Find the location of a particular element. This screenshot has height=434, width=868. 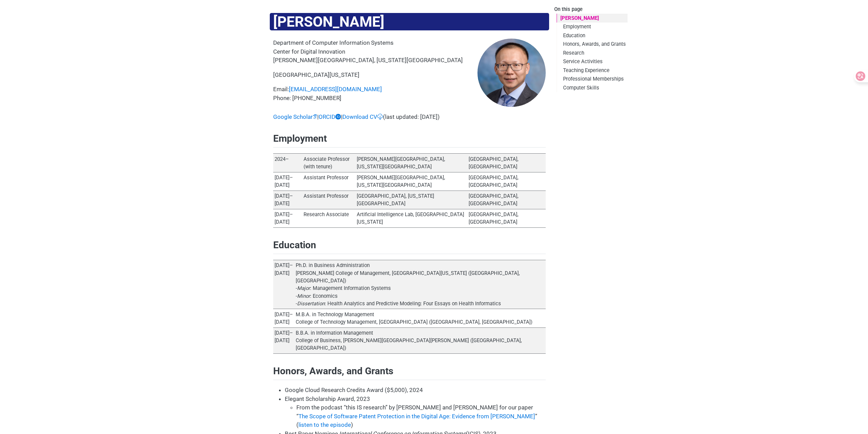

em: Major is located at coordinates (304, 288).